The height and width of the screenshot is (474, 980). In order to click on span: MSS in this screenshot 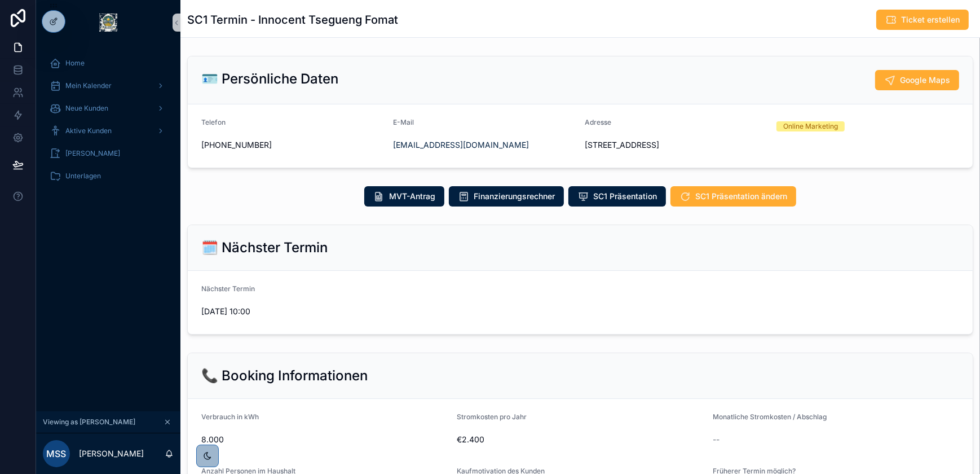, I will do `click(57, 453)`.